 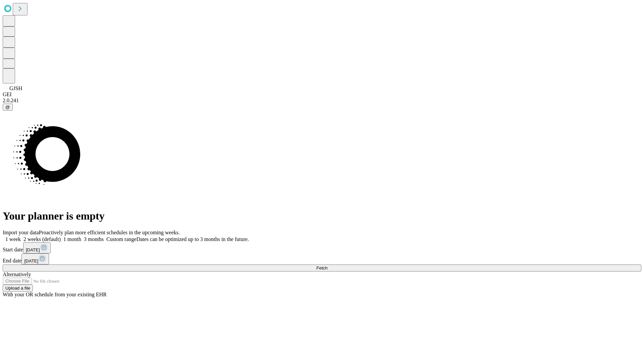 I want to click on span: 2 weeks (default), so click(x=42, y=239).